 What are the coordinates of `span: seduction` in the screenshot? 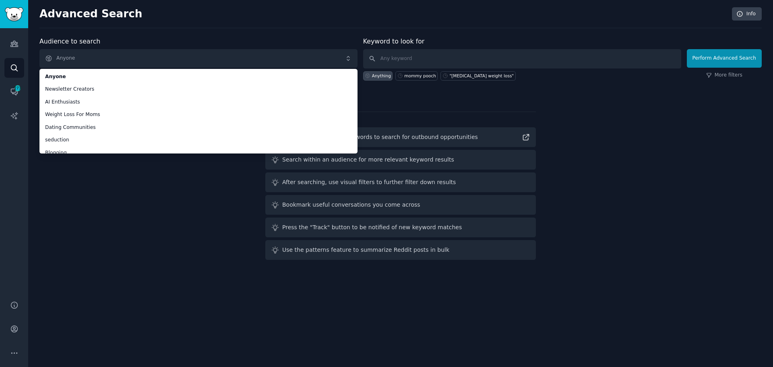 It's located at (198, 140).